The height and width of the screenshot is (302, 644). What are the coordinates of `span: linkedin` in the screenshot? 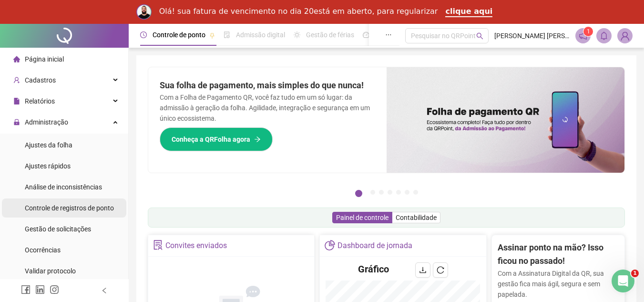 It's located at (40, 289).